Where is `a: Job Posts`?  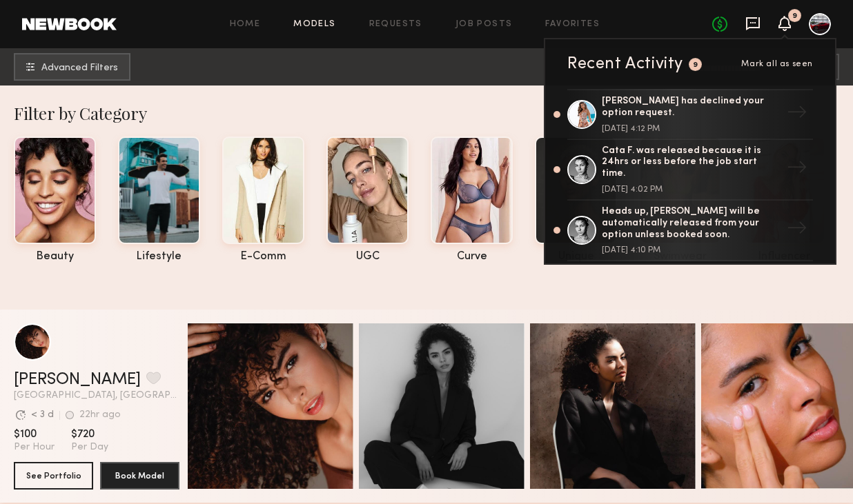 a: Job Posts is located at coordinates (484, 24).